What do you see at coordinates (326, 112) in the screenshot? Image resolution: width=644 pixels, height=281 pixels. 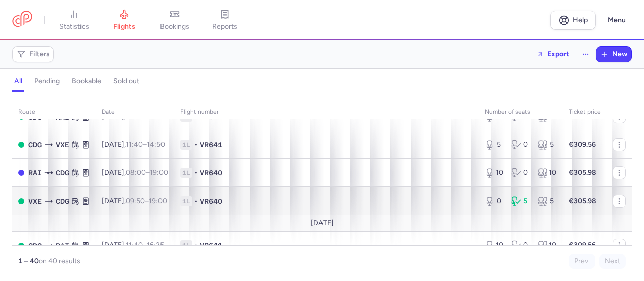 I see `th: Flight number` at bounding box center [326, 112].